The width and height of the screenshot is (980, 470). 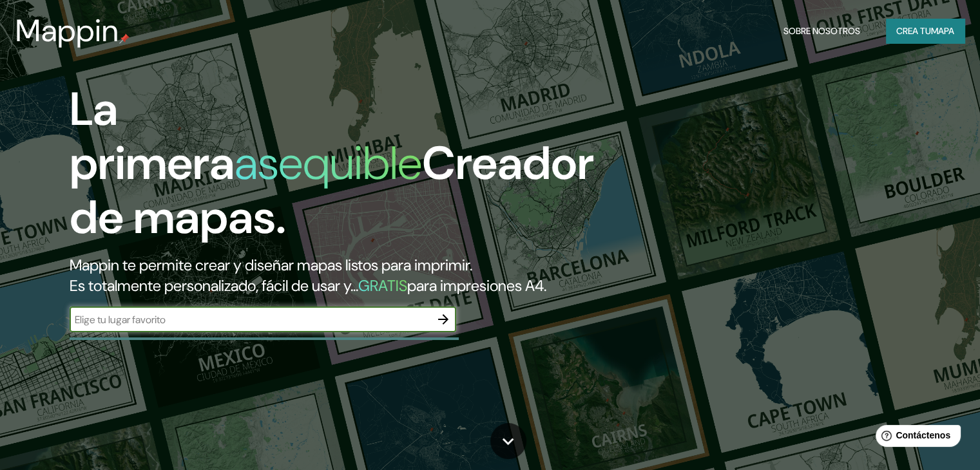 I want to click on button: Crea tumapa, so click(x=925, y=31).